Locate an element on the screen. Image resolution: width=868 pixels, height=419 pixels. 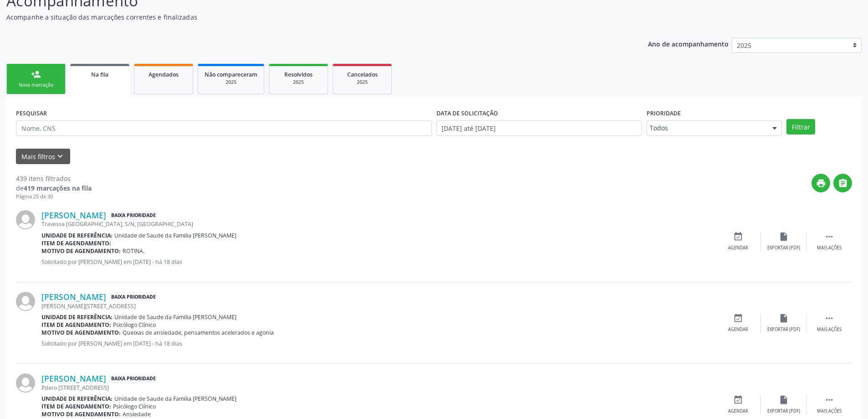
div: Página 25 de 30 is located at coordinates (54, 196).